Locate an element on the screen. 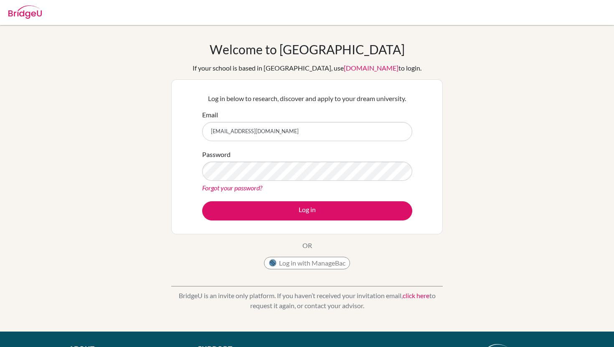  button: Log in is located at coordinates (307, 211).